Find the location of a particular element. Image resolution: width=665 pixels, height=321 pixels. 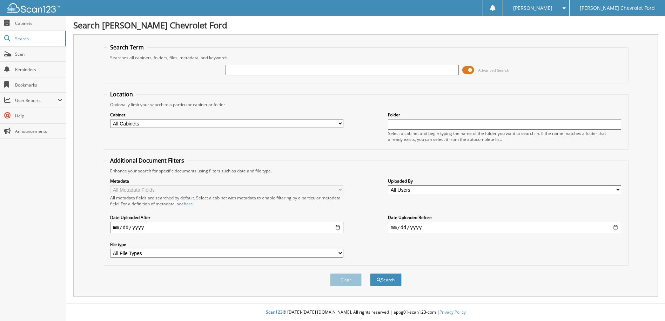

span: Search is located at coordinates (38, 39).